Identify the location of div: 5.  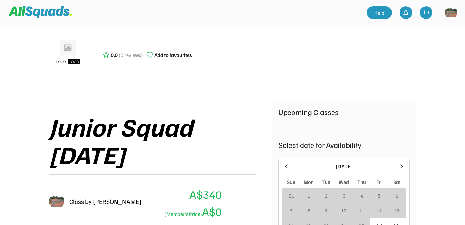
(379, 196).